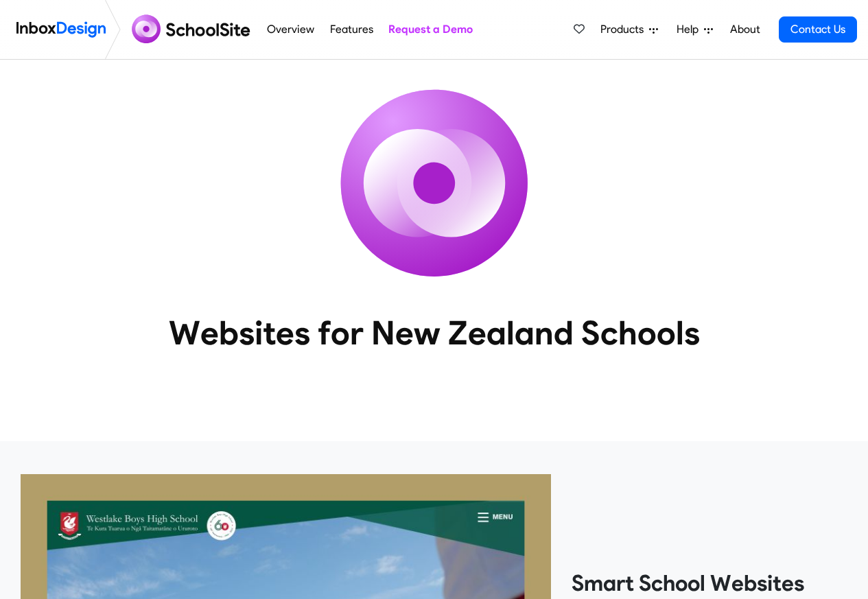 Image resolution: width=868 pixels, height=599 pixels. I want to click on heading: Smart School Websites, so click(709, 583).